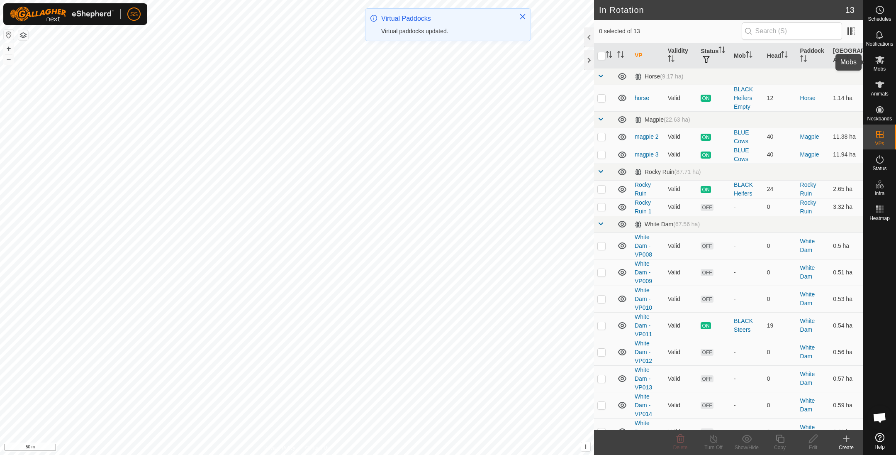 This screenshot has width=896, height=455. What do you see at coordinates (847, 299) in the screenshot?
I see `td: 0.53 ha` at bounding box center [847, 299].